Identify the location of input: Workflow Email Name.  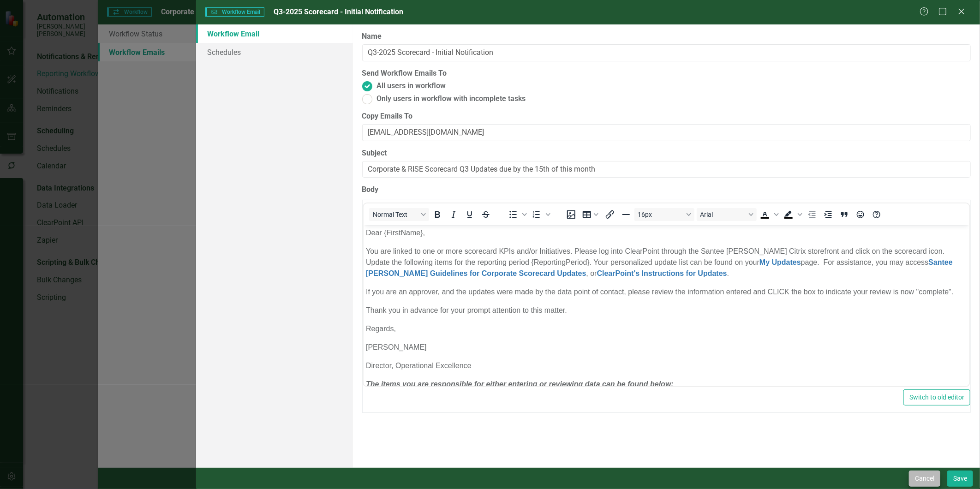
(666, 52).